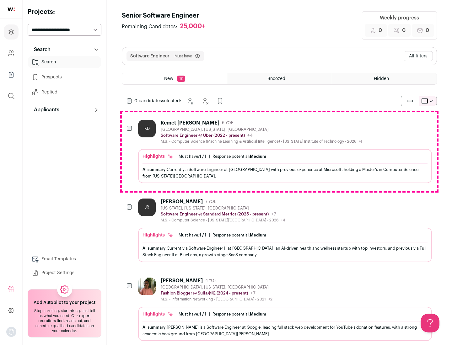 The image size is (452, 345). What do you see at coordinates (418, 56) in the screenshot?
I see `button: All filters` at bounding box center [418, 56].